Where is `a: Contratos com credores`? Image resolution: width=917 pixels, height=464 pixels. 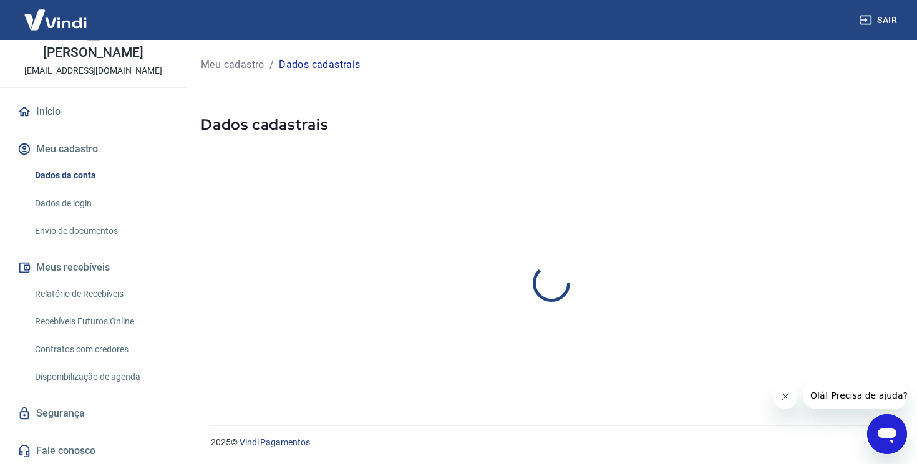
a: Contratos com credores is located at coordinates (100, 349).